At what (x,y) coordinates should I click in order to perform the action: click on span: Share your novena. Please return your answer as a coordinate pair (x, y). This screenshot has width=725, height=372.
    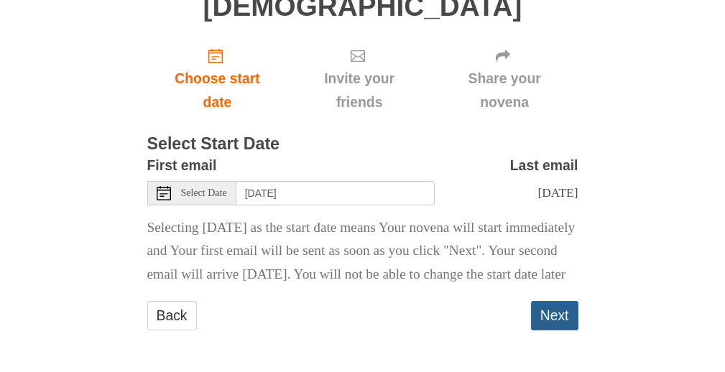
    Looking at the image, I should click on (504, 91).